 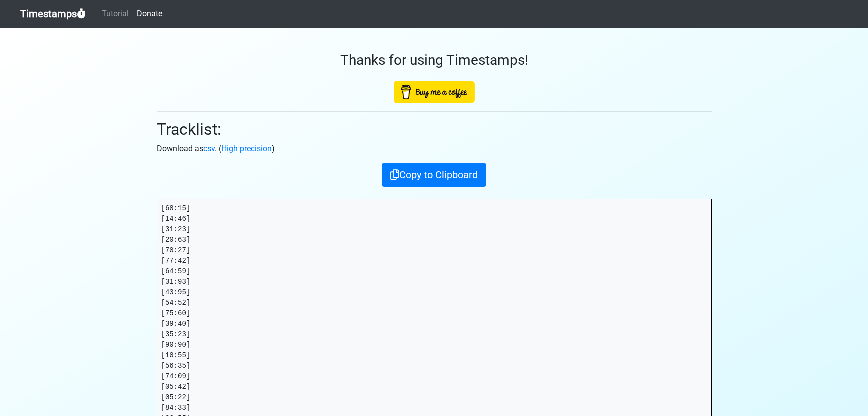 I want to click on a: Tutorial, so click(x=115, y=14).